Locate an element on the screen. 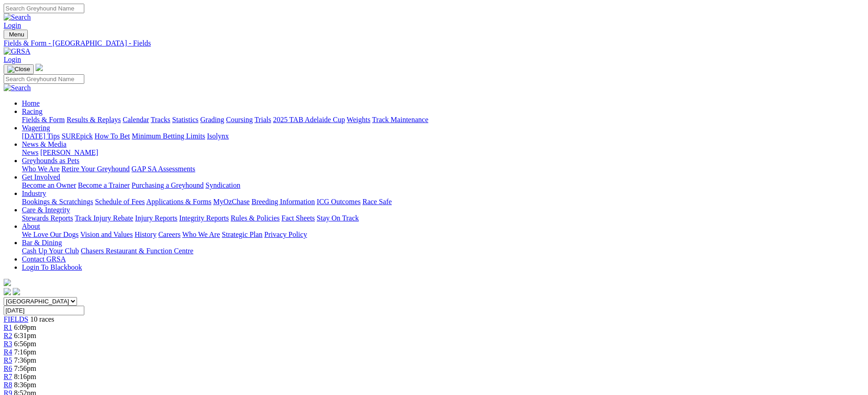 The image size is (868, 395). div: News & Media is located at coordinates (443, 153).